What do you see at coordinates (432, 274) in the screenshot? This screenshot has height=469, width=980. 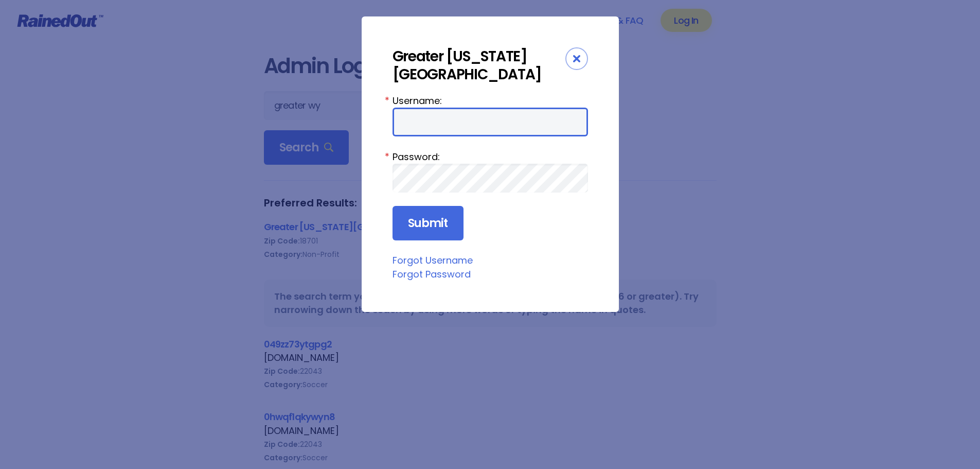 I see `a: Forgot Password` at bounding box center [432, 274].